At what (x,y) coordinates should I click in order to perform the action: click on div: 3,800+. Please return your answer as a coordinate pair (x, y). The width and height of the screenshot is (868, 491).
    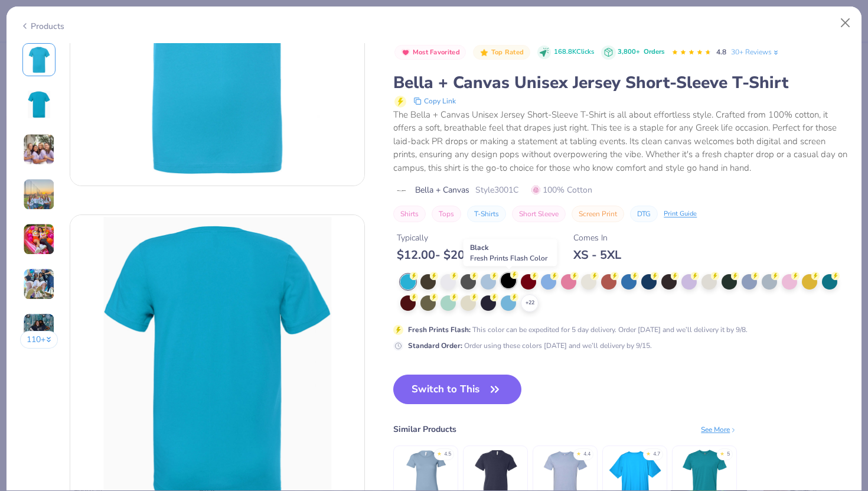
    Looking at the image, I should click on (641, 52).